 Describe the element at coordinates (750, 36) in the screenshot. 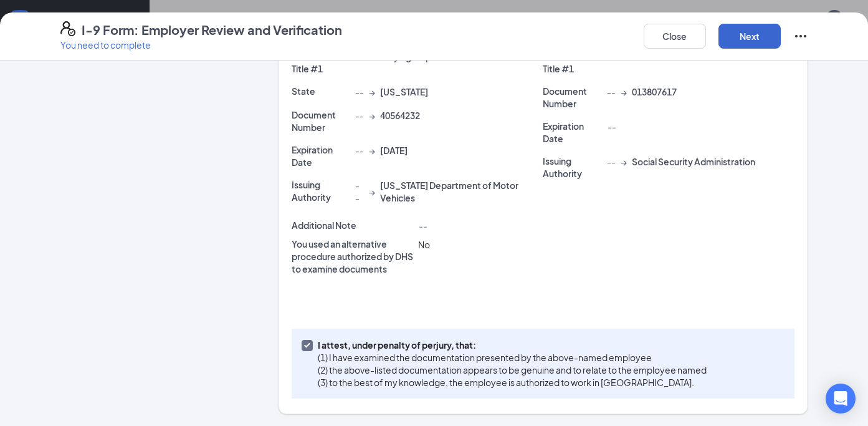

I see `button: Next` at that location.